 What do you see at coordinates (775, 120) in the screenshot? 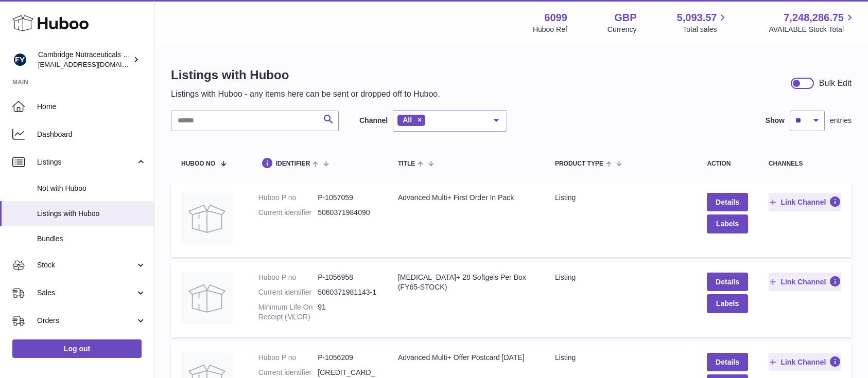
I see `label: Show` at bounding box center [775, 120].